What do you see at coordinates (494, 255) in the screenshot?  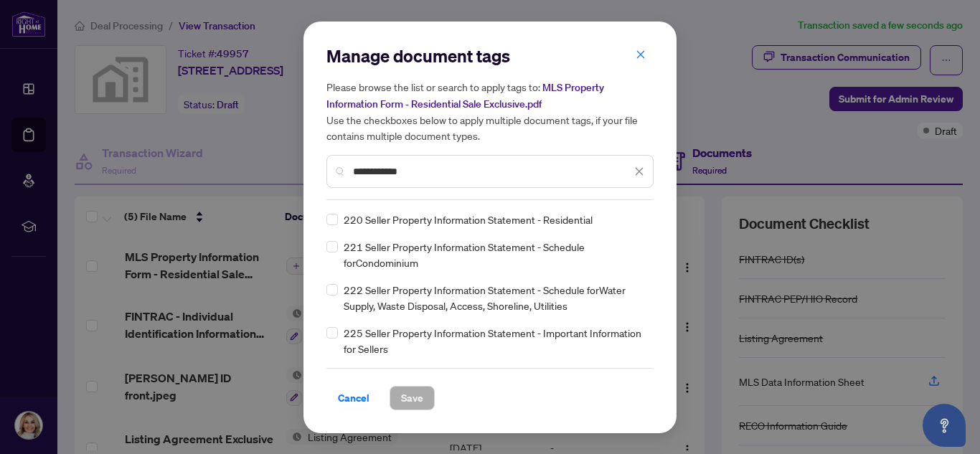 I see `span: 221 Seller Property Information Statement - Schedule forCondominium` at bounding box center [494, 255].